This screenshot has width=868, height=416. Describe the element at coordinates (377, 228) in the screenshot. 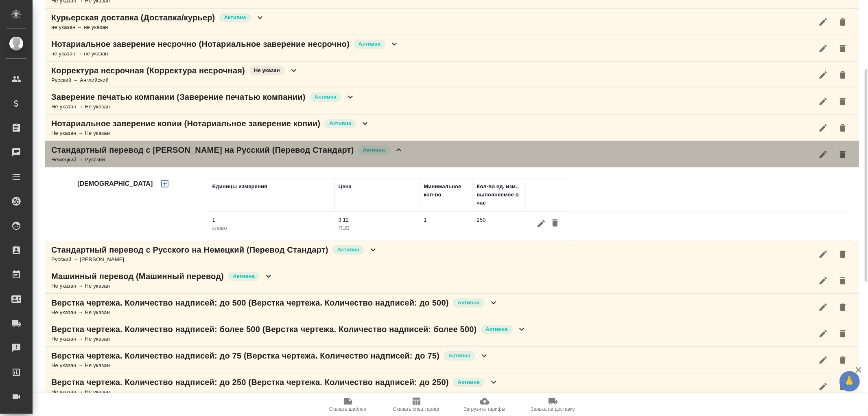

I see `p: RUB` at that location.